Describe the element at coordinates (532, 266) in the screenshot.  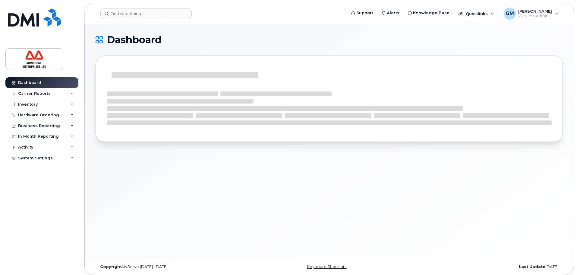
I see `strong: Last Update` at that location.